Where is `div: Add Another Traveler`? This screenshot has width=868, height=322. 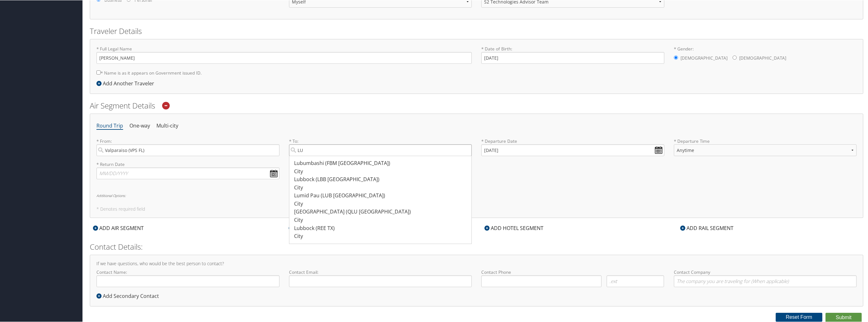 div: Add Another Traveler is located at coordinates (127, 83).